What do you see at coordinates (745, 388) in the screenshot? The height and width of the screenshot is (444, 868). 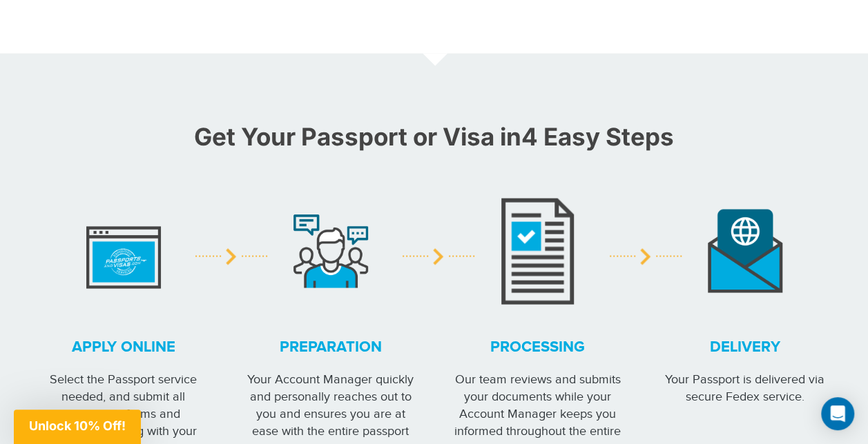 I see `p: Your Passport is delivered via secure Fedex service.` at bounding box center [745, 388].